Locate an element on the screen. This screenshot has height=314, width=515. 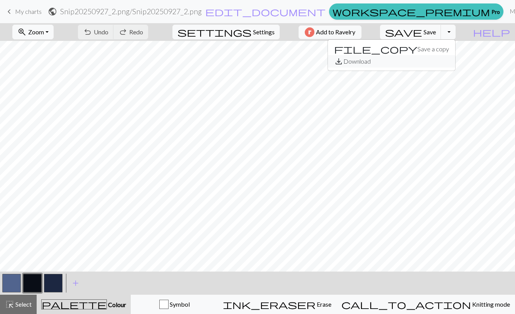
button: Add to Ravelry is located at coordinates (330, 32).